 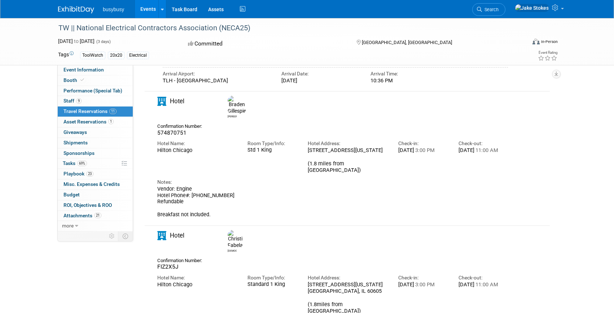 I want to click on a: Sponsorships, so click(x=95, y=153).